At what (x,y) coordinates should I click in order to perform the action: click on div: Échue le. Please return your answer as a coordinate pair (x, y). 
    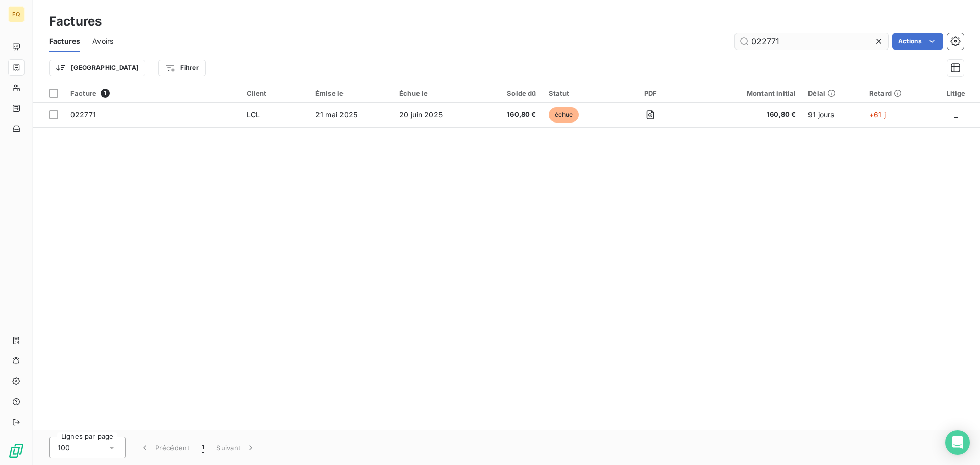
    Looking at the image, I should click on (435, 93).